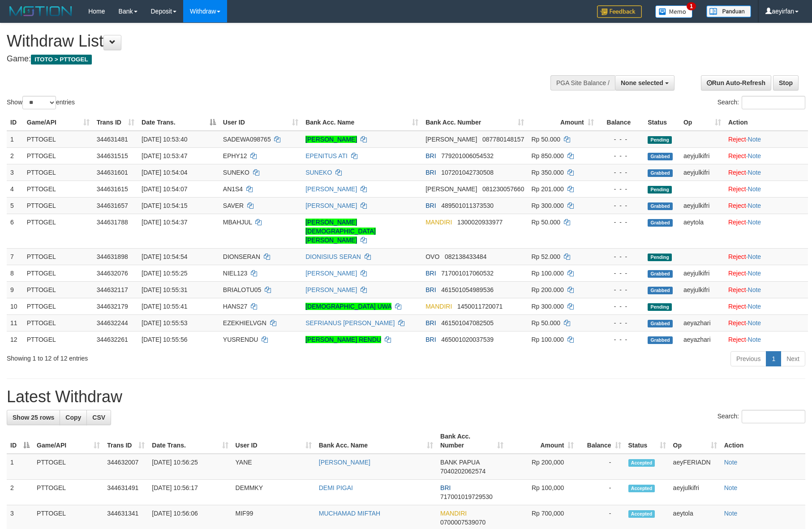 Image resolution: width=812 pixels, height=529 pixels. Describe the element at coordinates (674, 12) in the screenshot. I see `img: Button%20Memo.svg` at that location.